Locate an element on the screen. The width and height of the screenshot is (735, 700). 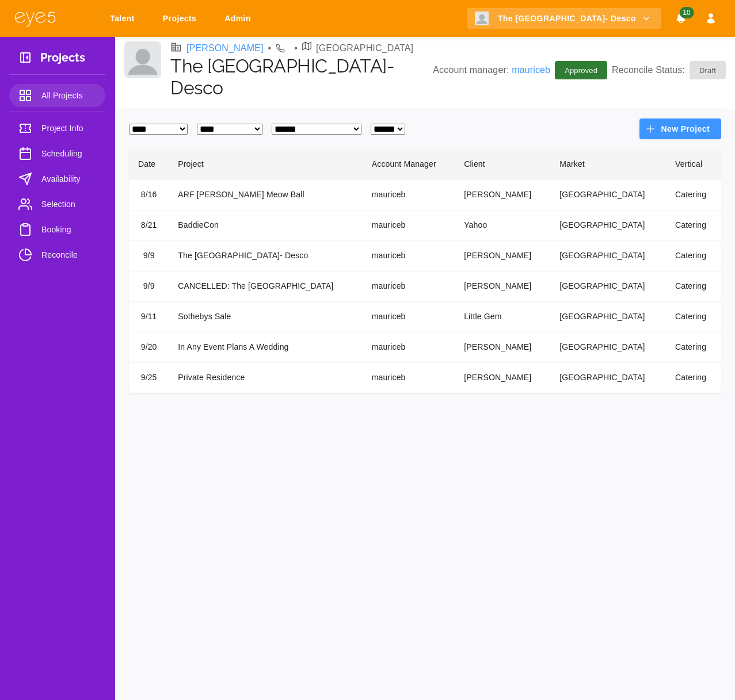
a: All Projects is located at coordinates (57, 95).